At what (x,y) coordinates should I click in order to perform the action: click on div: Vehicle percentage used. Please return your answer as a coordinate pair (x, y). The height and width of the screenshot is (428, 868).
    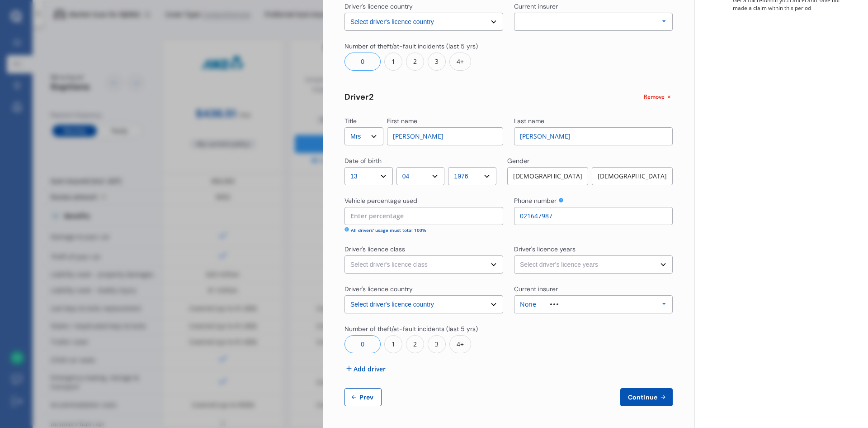
    Looking at the image, I should click on (381, 200).